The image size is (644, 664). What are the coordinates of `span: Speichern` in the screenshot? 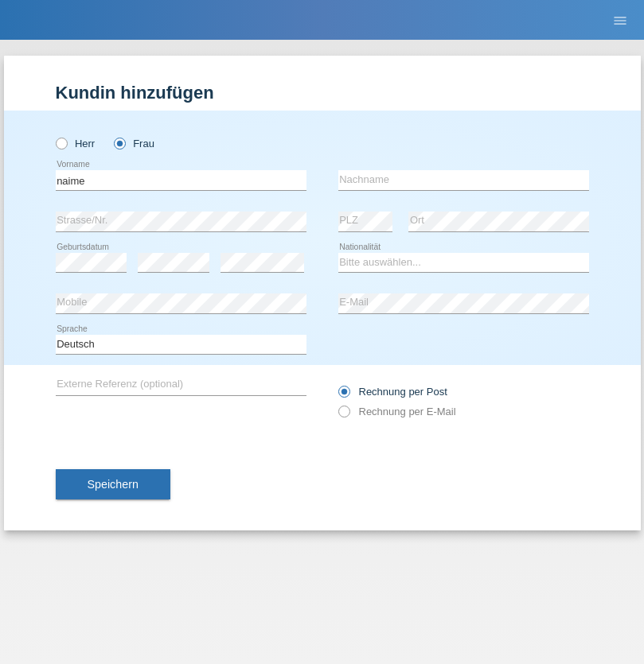 It's located at (113, 484).